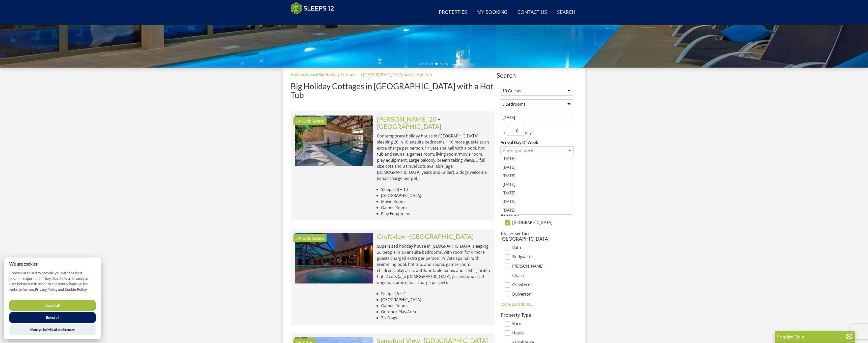  I want to click on label: Bath, so click(542, 248).